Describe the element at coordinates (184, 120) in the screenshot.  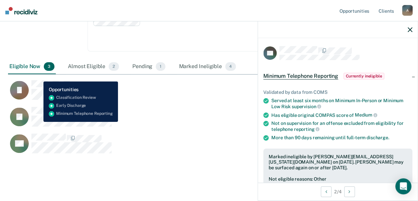
I see `div: CaseloadOpportunityCell-0899461` at that location.